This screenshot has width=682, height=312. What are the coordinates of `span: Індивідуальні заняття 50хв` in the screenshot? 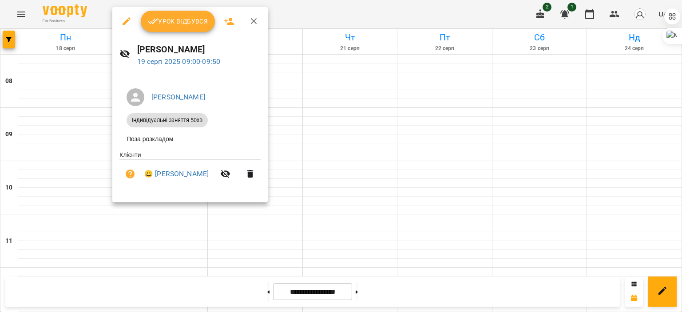 It's located at (167, 120).